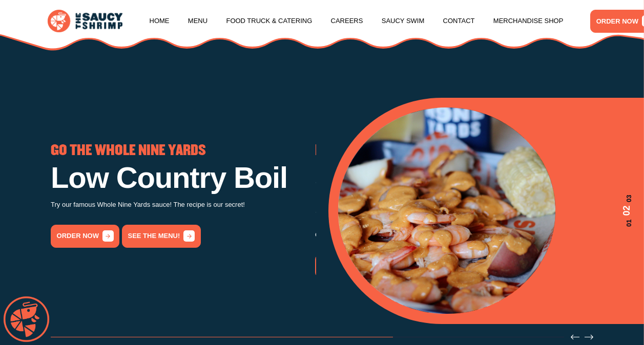 This screenshot has width=644, height=345. What do you see at coordinates (183, 178) in the screenshot?
I see `h1: Low Country Boil` at bounding box center [183, 178].